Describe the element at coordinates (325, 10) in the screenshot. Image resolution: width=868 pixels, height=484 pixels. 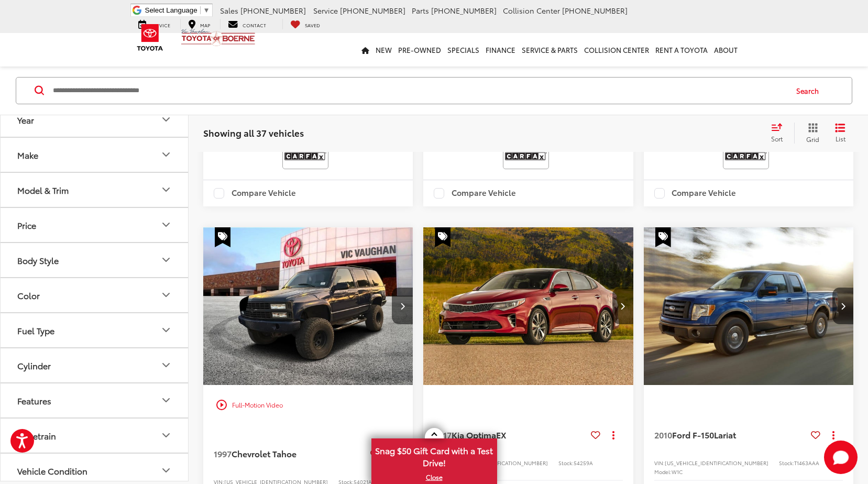
I see `span: Service` at that location.